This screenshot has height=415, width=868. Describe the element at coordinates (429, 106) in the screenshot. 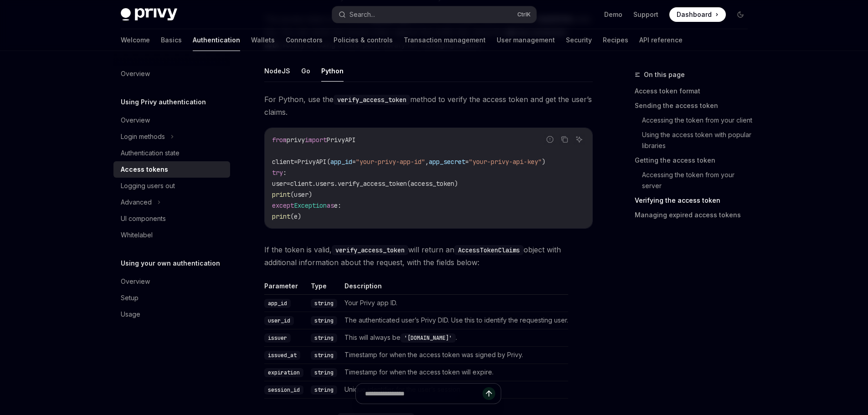

I see `span: For Python, use the method to verify the access token and get the user’s claims.` at that location.